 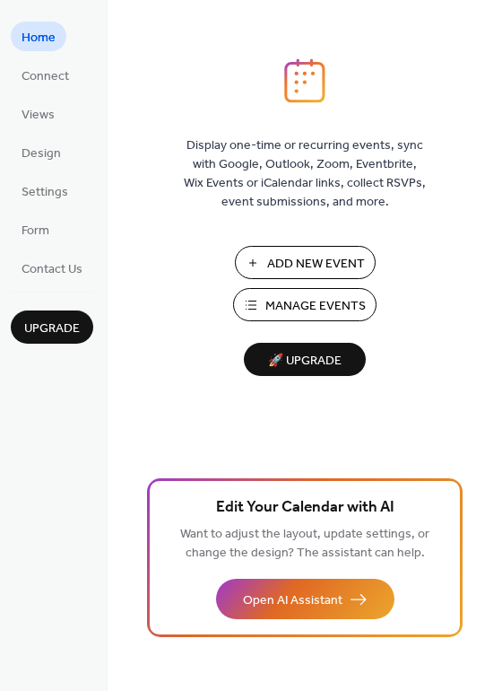 What do you see at coordinates (316, 264) in the screenshot?
I see `span: Add New Event` at bounding box center [316, 264].